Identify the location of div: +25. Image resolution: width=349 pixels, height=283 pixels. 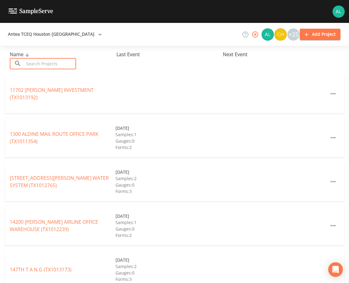
(293, 34).